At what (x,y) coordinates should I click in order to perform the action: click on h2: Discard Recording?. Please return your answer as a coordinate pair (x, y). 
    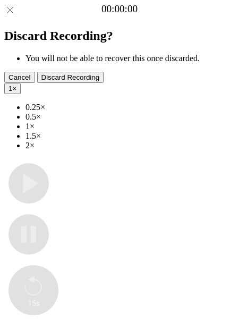
    Looking at the image, I should click on (120, 36).